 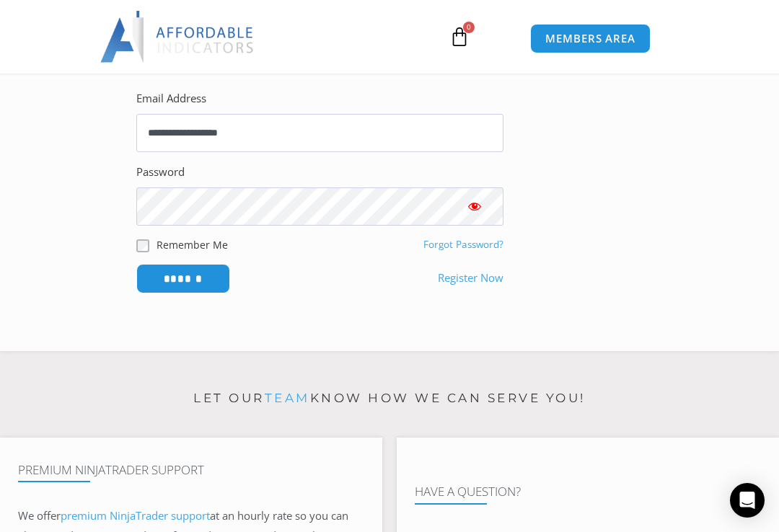 I want to click on a: premium NinjaTrader support, so click(x=135, y=515).